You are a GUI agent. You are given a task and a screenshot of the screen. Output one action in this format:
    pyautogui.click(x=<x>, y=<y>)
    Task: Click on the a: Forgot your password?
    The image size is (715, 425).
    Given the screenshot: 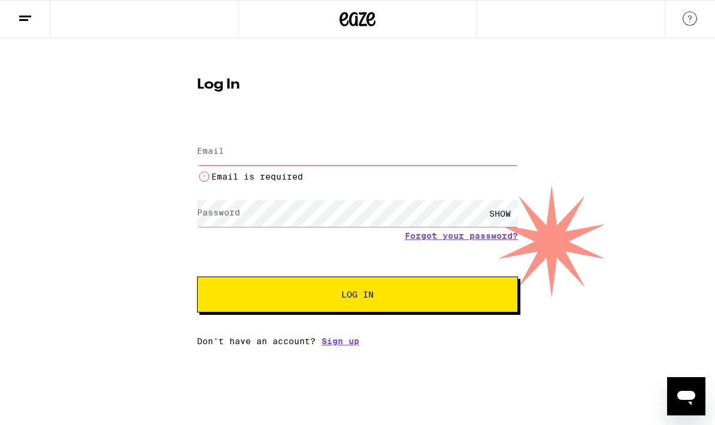 What is the action you would take?
    pyautogui.click(x=461, y=236)
    